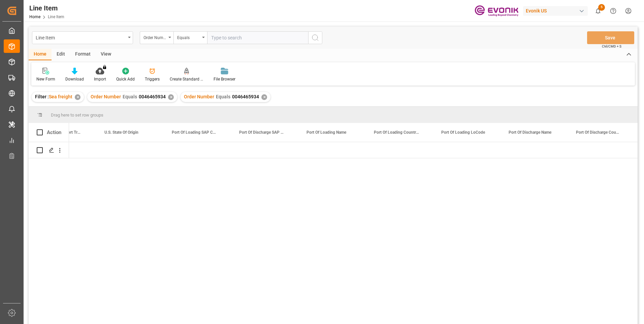  I want to click on span: Ctrl/CMD + S, so click(611, 46).